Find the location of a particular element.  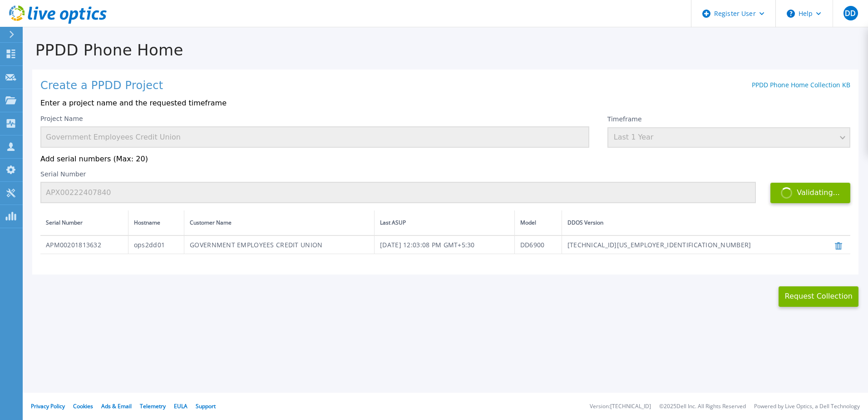

p: Add serial numbers (Max: 20) is located at coordinates (445, 159).